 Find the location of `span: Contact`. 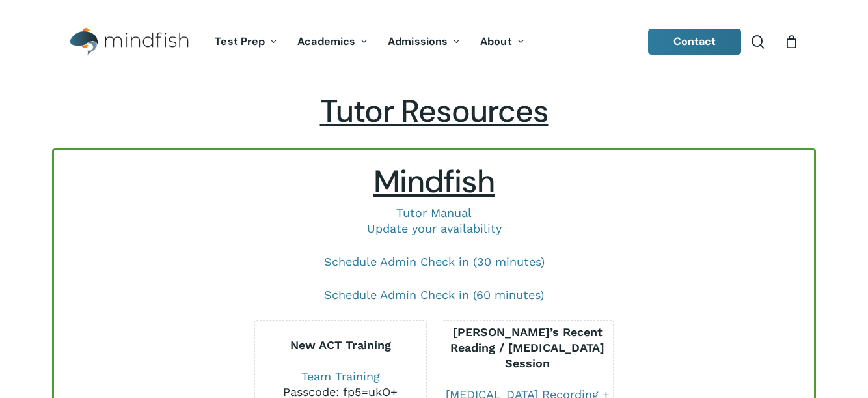

span: Contact is located at coordinates (695, 41).